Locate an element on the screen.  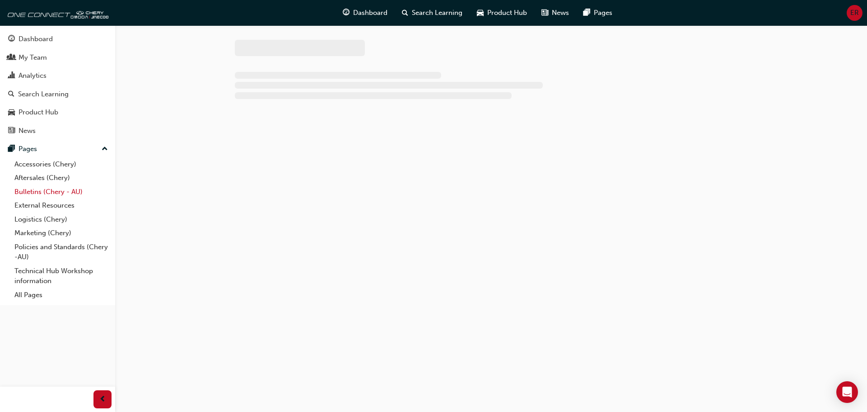
a: Accessories (Chery) is located at coordinates (61, 164).